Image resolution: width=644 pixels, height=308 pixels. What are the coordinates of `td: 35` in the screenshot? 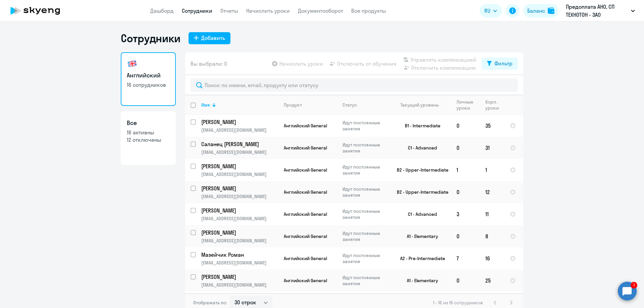 It's located at (493, 126).